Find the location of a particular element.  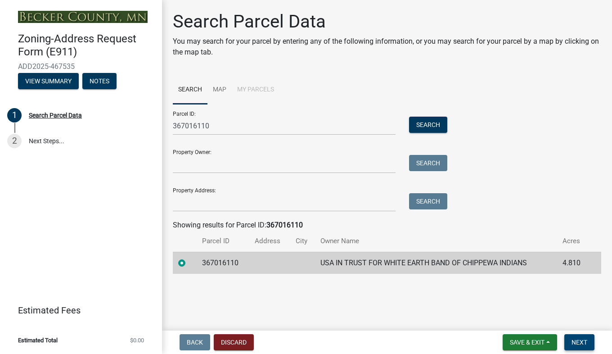

button: View Summary is located at coordinates (48, 81).